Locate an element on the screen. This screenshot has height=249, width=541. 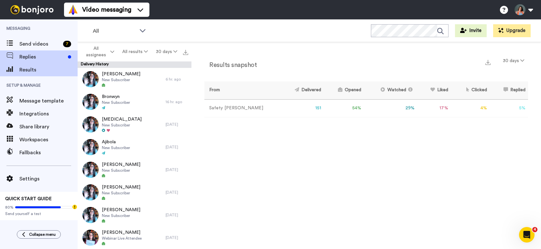
td: 151 is located at coordinates (302, 108).